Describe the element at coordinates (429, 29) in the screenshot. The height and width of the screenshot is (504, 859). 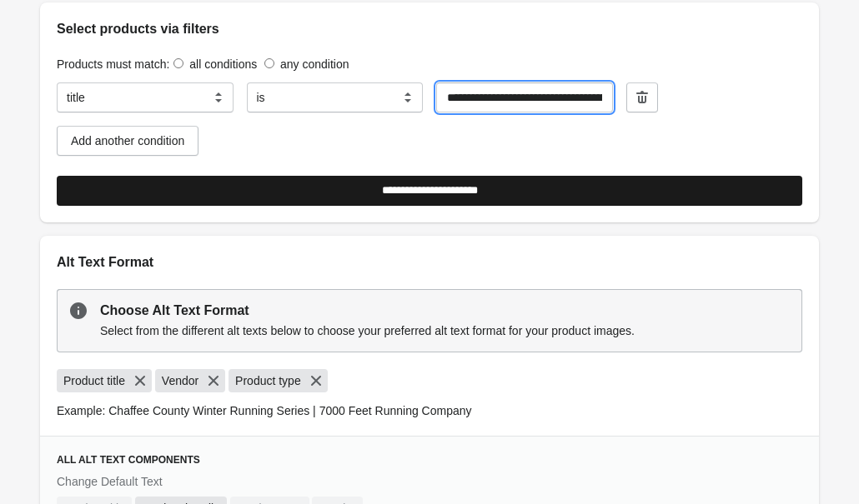
I see `h2: Select products via filters` at that location.